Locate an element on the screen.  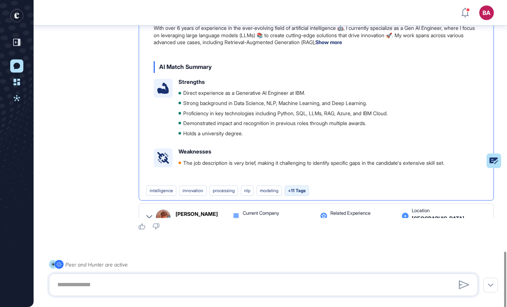
li: Strong background in Data Science, NLP, Machine Learning, and Deep Learning. is located at coordinates (272, 103).